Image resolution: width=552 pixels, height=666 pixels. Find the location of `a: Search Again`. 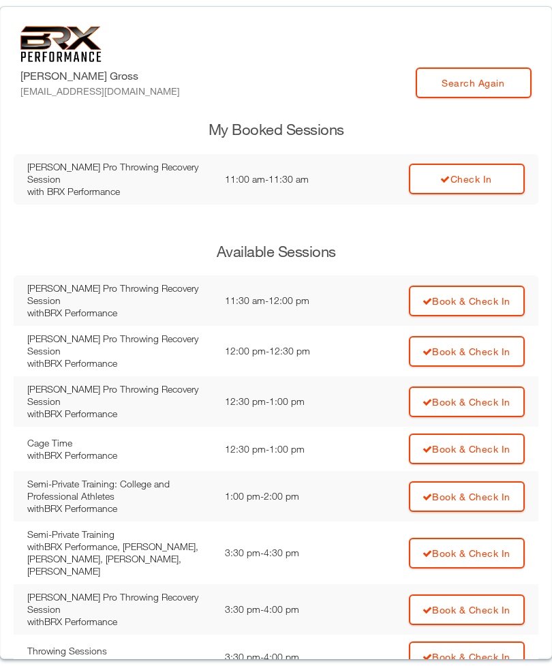

a: Search Again is located at coordinates (473, 82).